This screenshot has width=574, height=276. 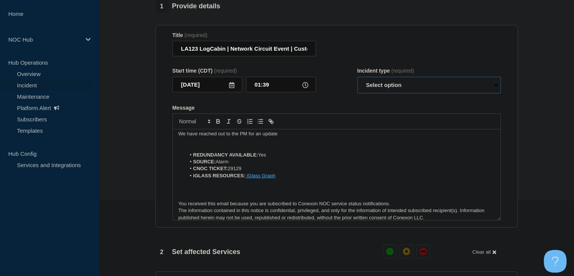 What do you see at coordinates (407, 251) in the screenshot?
I see `div: affected` at bounding box center [407, 251].